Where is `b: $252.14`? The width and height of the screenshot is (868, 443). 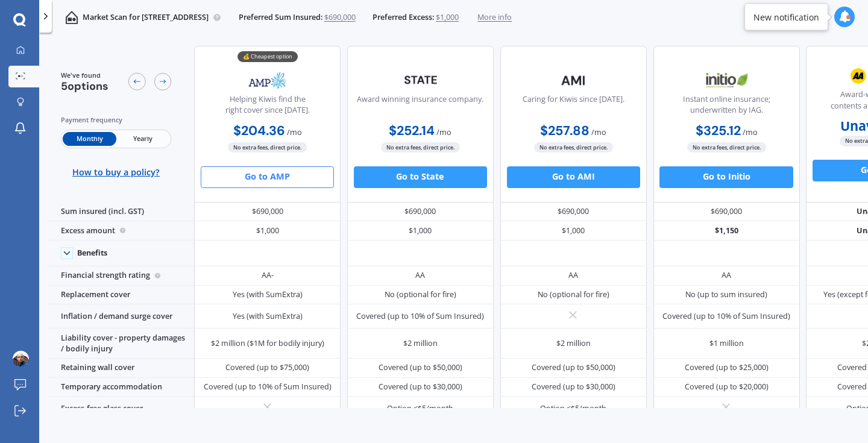
b: $252.14 is located at coordinates (412, 130).